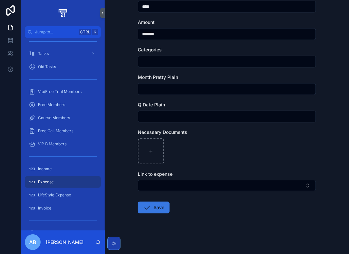 Image resolution: width=349 pixels, height=254 pixels. I want to click on span: Ctrl, so click(85, 32).